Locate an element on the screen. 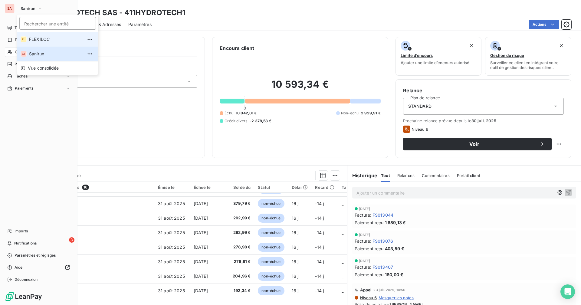 The image size is (581, 305). span: STANDARD is located at coordinates (419, 106).